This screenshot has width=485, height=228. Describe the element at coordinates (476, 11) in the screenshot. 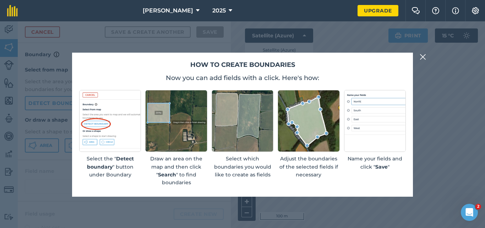

I see `img: A cog icon` at that location.